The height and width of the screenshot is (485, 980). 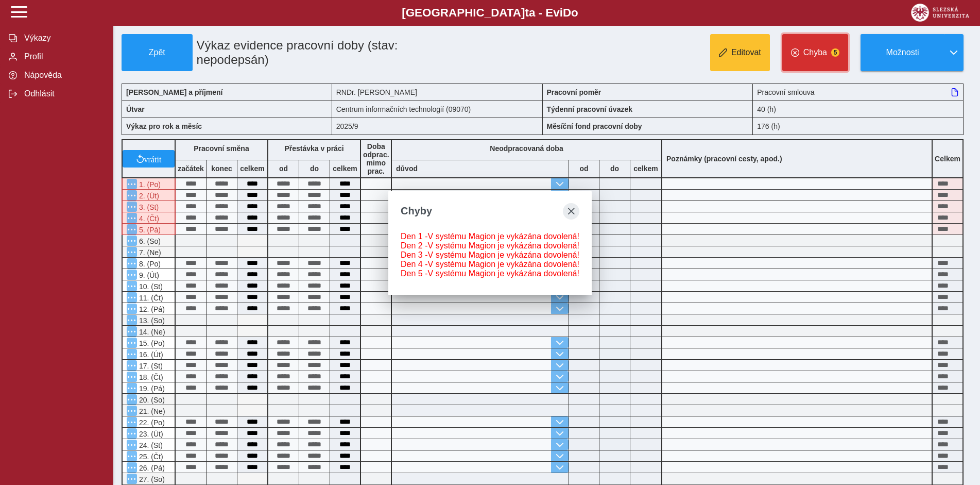 What do you see at coordinates (151, 467) in the screenshot?
I see `span: 26. (Pá)` at bounding box center [151, 467].